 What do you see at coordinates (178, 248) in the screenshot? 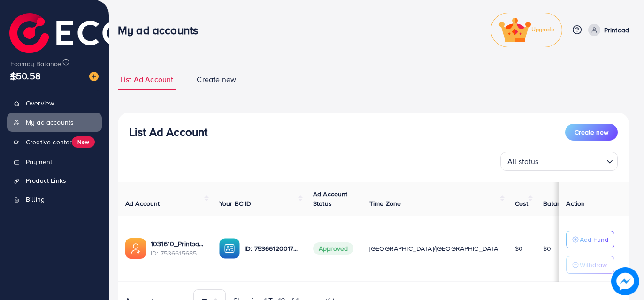
I see `div: <span class='underline'>1031610_Printoas_1754755120409</span></br>7536615685464883201` at bounding box center [178, 248].